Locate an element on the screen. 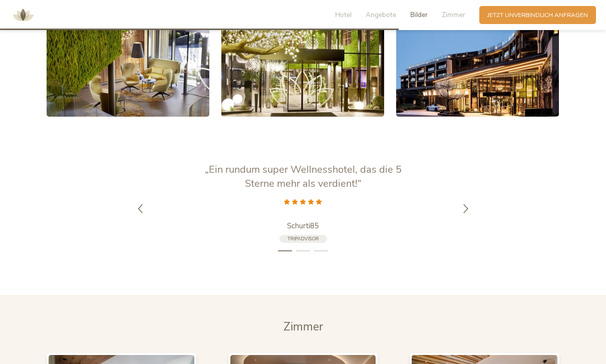 The image size is (606, 364). span: Tripadvisor is located at coordinates (303, 238).